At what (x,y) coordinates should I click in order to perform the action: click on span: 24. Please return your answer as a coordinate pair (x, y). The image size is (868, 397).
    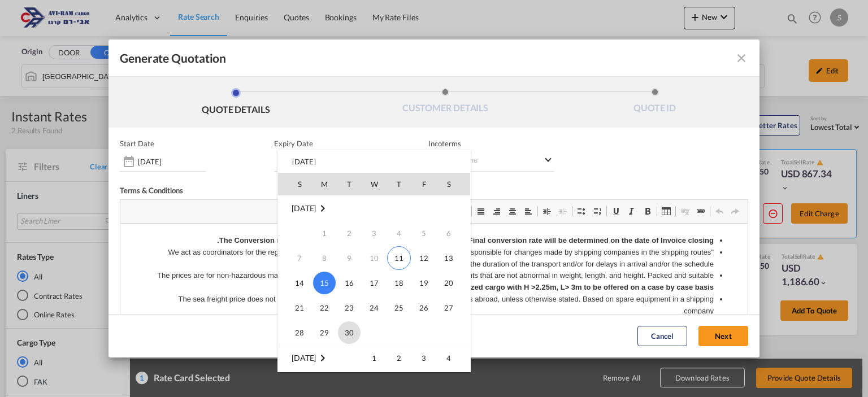
    Looking at the image, I should click on (374, 308).